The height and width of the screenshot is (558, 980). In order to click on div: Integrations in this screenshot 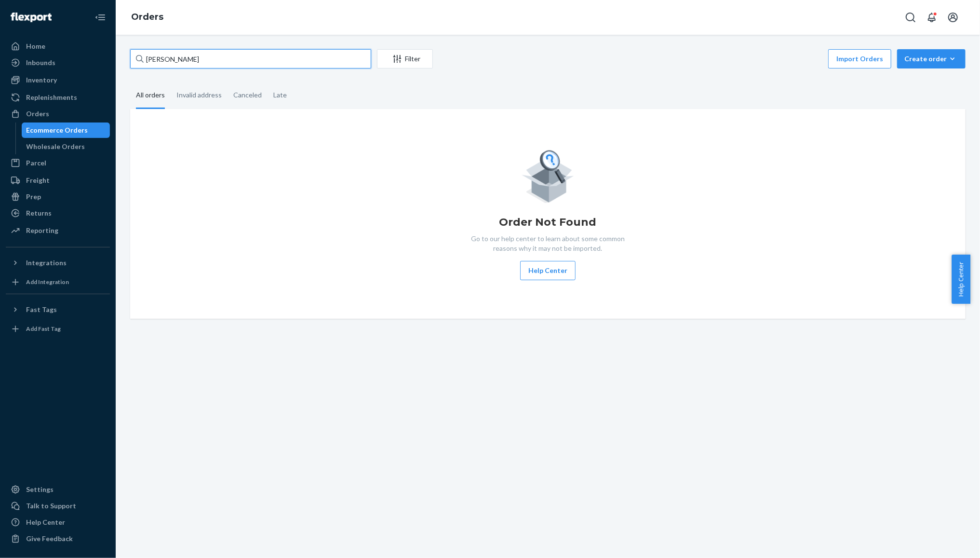, I will do `click(46, 263)`.